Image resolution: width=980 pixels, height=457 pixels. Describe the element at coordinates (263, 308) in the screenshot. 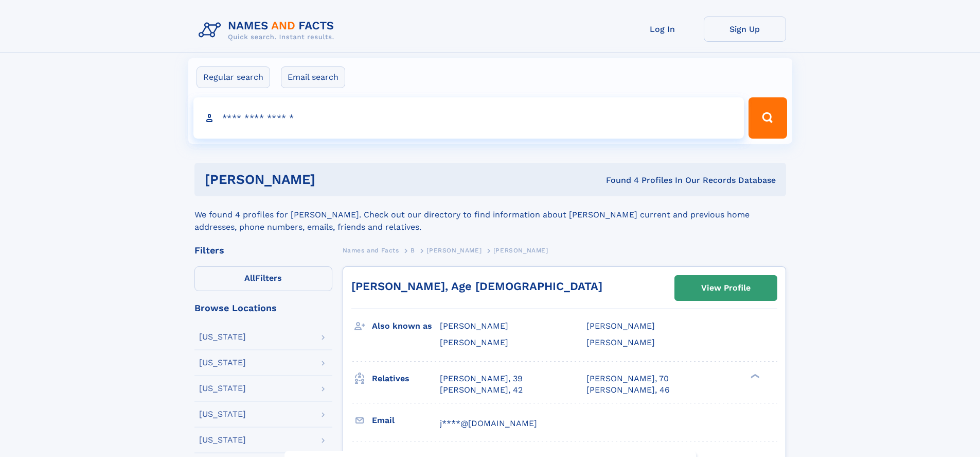

I see `div: Browse Locations` at that location.